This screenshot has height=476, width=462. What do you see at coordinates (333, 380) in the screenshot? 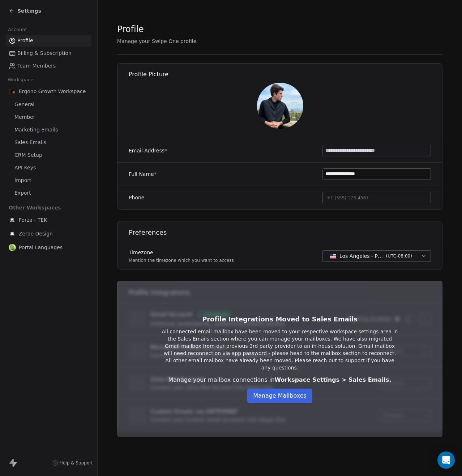
I see `span: Workspace Settings > Sales Emails.` at bounding box center [333, 380].